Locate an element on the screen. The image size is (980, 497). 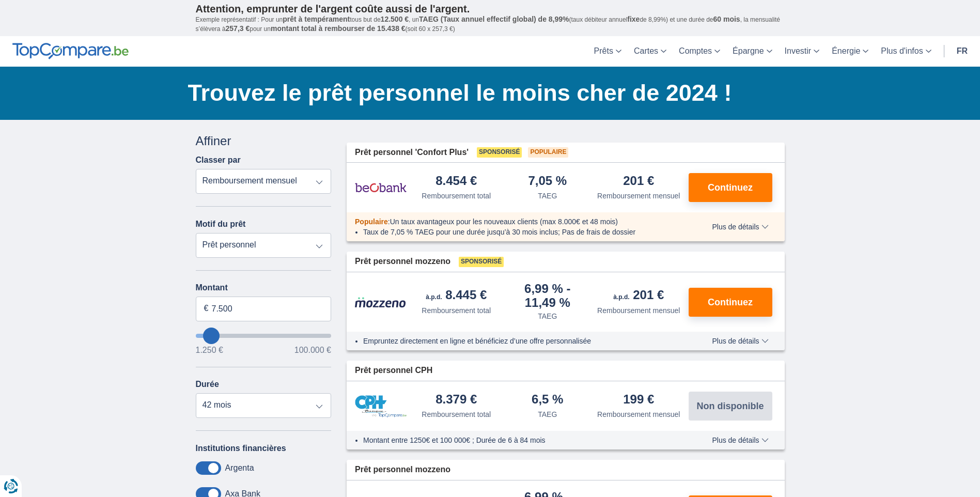
span: 100.000 € is located at coordinates (313, 350).